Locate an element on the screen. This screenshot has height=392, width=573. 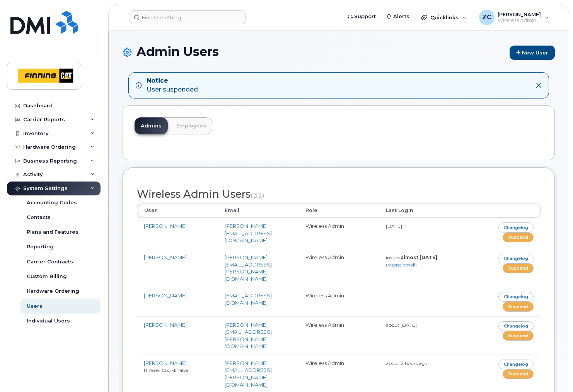
small: (33) is located at coordinates (258, 195).